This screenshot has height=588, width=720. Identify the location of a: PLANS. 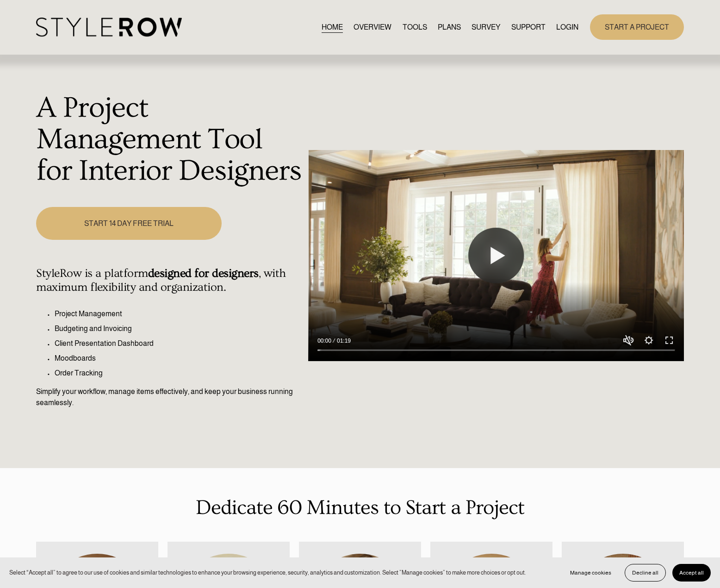
(449, 27).